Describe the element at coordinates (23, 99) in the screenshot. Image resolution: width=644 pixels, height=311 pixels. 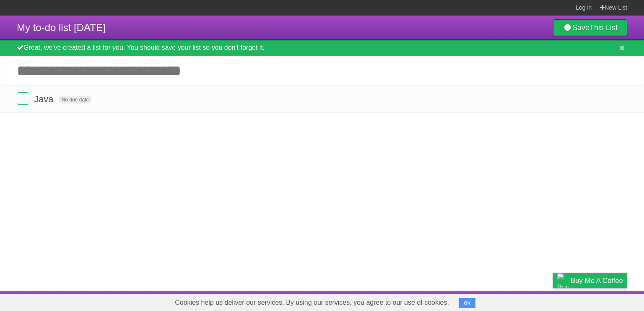
I see `label: Done` at that location.